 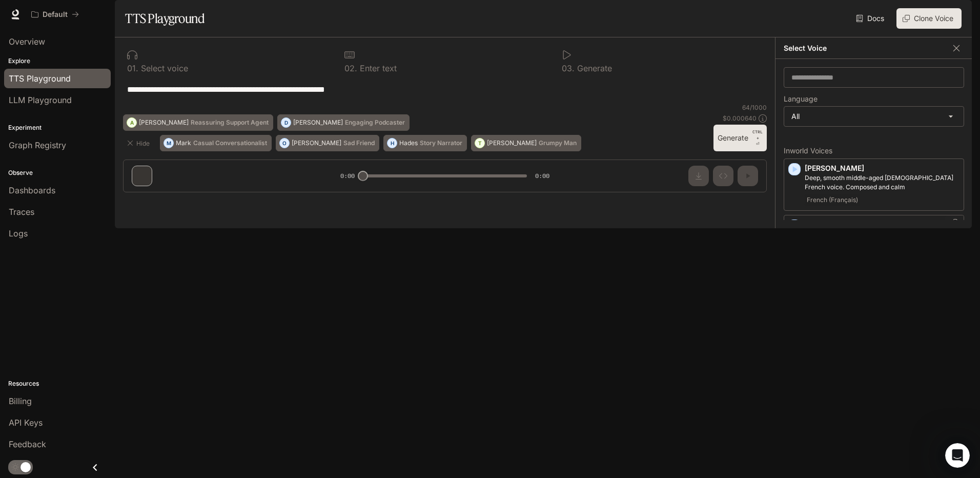 I want to click on button: All workspaces, so click(x=55, y=15).